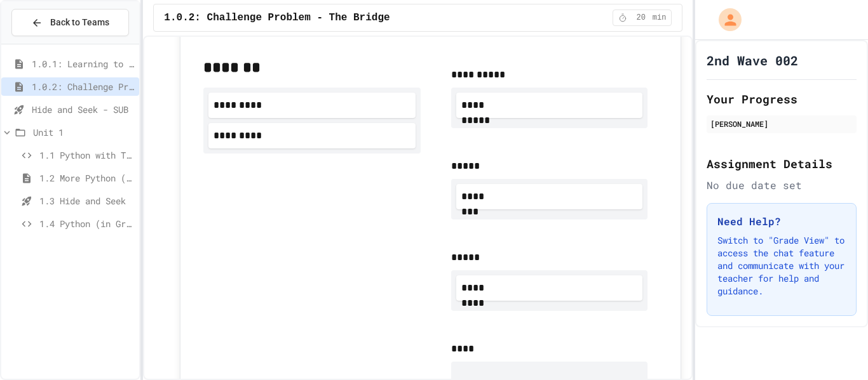 This screenshot has width=868, height=380. Describe the element at coordinates (659, 18) in the screenshot. I see `span: min` at that location.